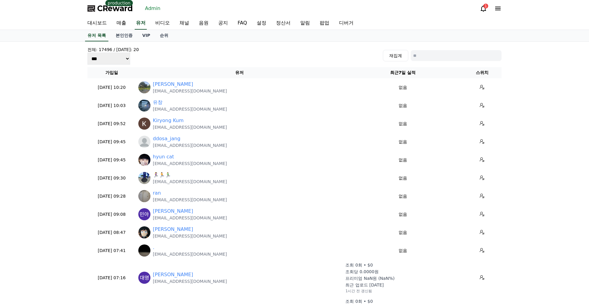  Describe the element at coordinates (144, 278) in the screenshot. I see `img: https://lh3.googleusercontent.com/a/ACg8ocIDUzxOf5fLEy4BwYKwxvXJpHb9Vm7tHUi-LblMeJMZ_hflGg=s96-c` at that location.